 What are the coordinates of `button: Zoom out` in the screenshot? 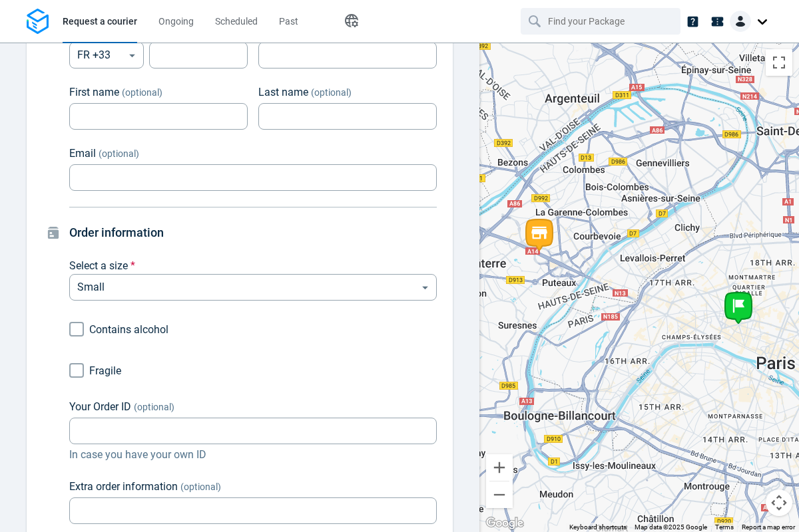 It's located at (500, 495).